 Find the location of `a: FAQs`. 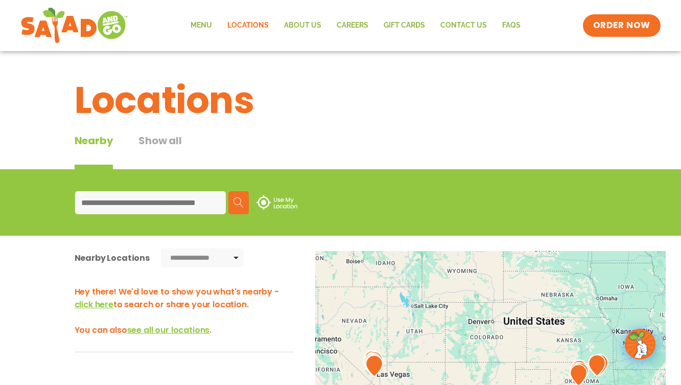

a: FAQs is located at coordinates (511, 26).